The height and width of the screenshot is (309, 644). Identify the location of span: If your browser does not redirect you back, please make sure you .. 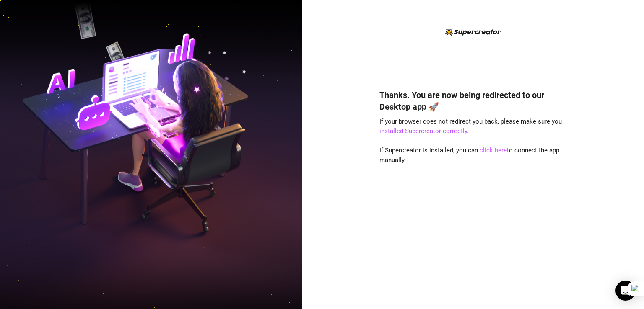
(471, 127).